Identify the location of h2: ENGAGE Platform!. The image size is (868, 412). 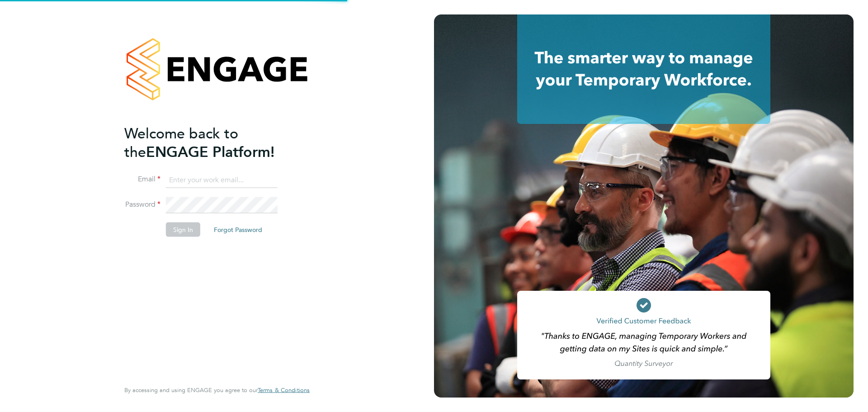
(213, 142).